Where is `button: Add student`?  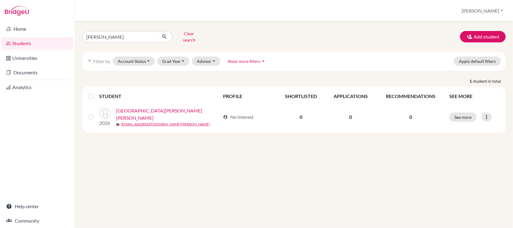
button: Add student is located at coordinates (483, 37).